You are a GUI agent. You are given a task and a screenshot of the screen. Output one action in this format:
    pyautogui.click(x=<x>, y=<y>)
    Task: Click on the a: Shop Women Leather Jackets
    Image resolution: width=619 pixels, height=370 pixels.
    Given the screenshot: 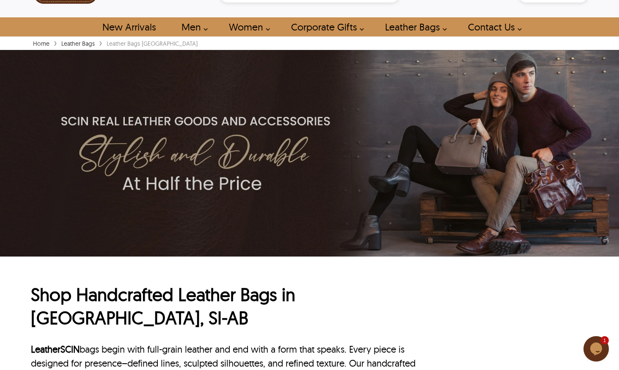 What is the action you would take?
    pyautogui.click(x=247, y=27)
    